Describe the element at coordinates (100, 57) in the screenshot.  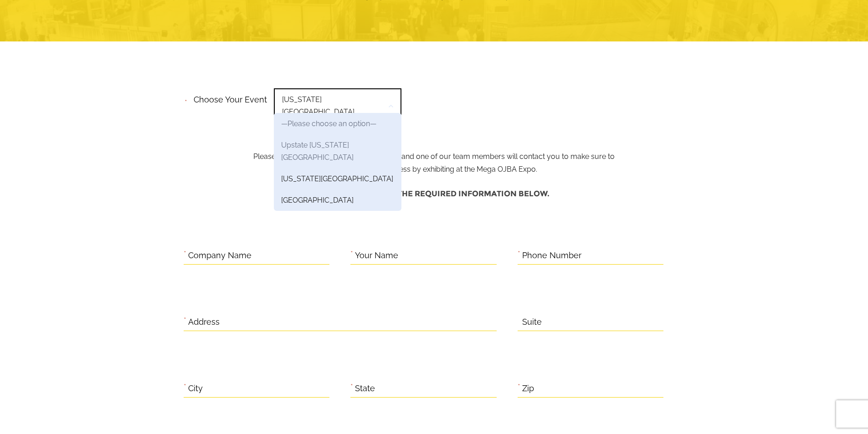
I see `div: Leave a message` at that location.